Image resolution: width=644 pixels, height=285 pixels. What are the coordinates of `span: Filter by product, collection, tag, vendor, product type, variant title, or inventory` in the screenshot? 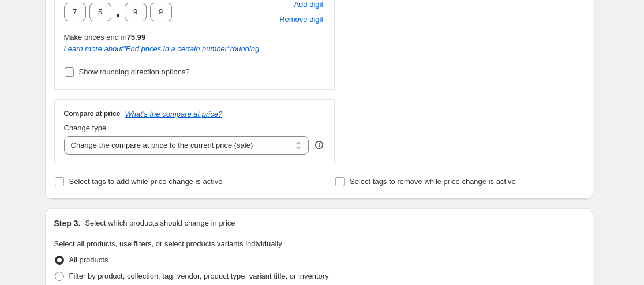 It's located at (199, 276).